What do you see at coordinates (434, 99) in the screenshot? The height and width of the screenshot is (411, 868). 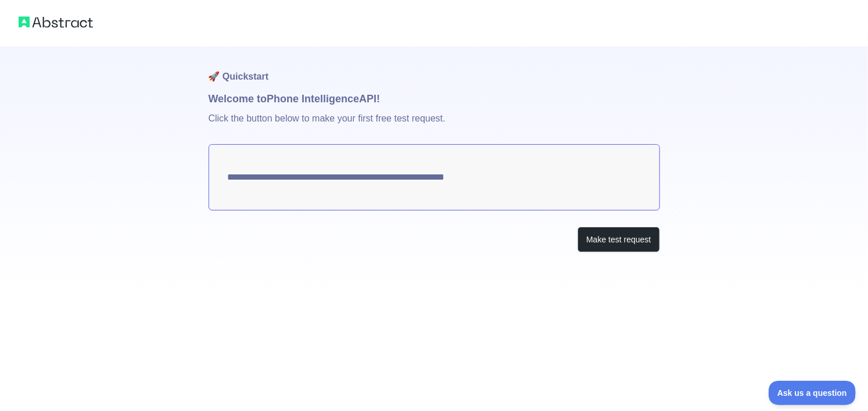 I see `h1: Welcome to Phone Intelligence API!` at bounding box center [434, 99].